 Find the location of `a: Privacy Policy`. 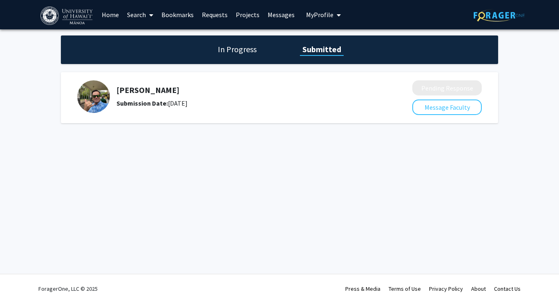

a: Privacy Policy is located at coordinates (446, 289).